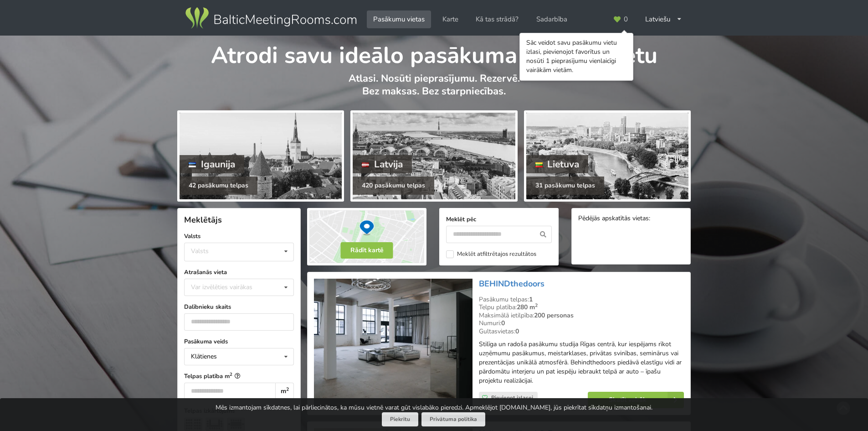 This screenshot has width=868, height=431. What do you see at coordinates (271, 18) in the screenshot?
I see `img: Baltic Meeting Rooms` at bounding box center [271, 18].